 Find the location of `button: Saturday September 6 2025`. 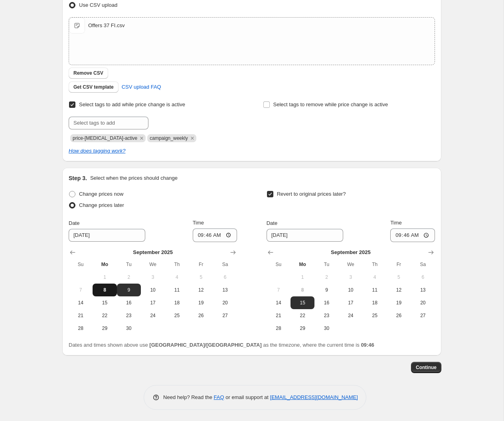

button: Saturday September 6 2025 is located at coordinates (423, 277).